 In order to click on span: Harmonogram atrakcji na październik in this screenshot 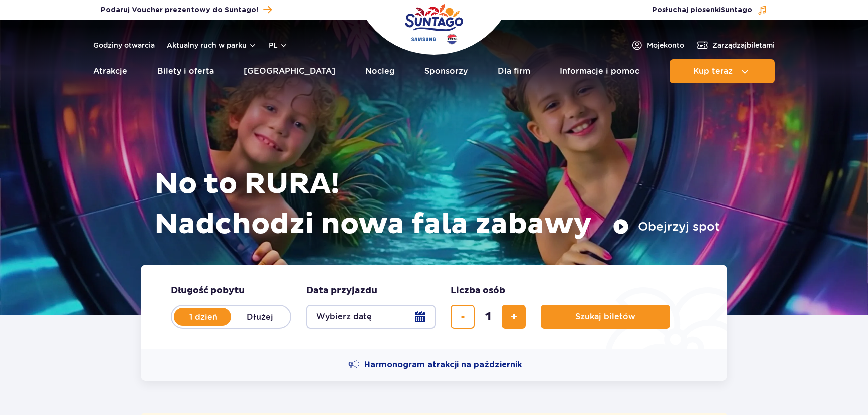, I will do `click(443, 365)`.